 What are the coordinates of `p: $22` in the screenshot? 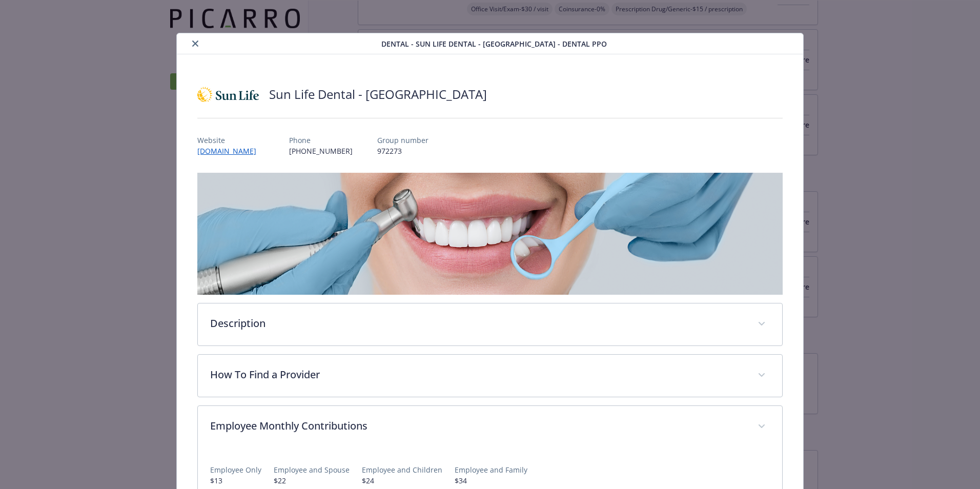 It's located at (312, 480).